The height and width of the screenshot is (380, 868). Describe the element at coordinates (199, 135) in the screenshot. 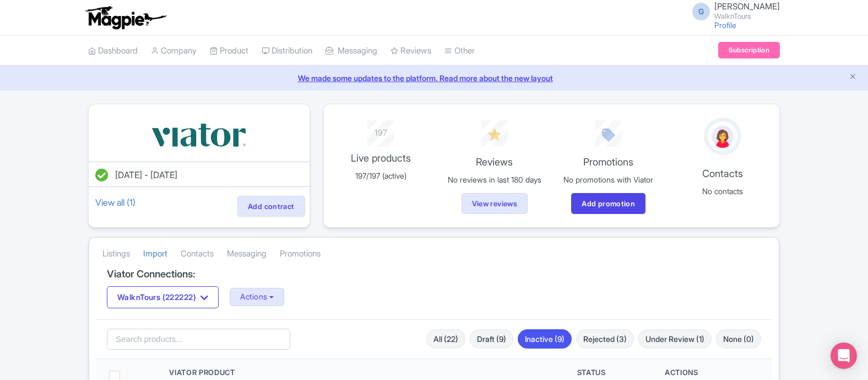

I see `img: vbqrramwp3xkpi4ekcjz.svg` at that location.